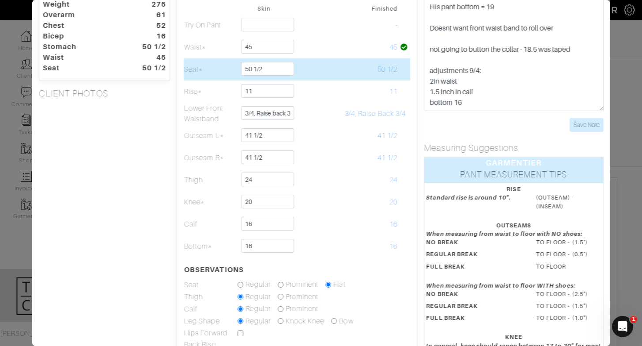  What do you see at coordinates (586, 125) in the screenshot?
I see `input: Save Note` at bounding box center [586, 125].